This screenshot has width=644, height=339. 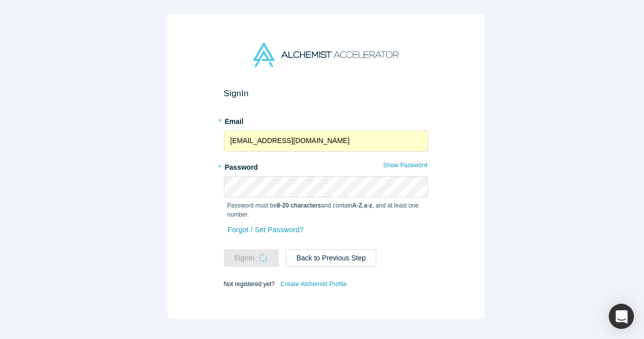 What do you see at coordinates (252, 258) in the screenshot?
I see `button: SignIn` at bounding box center [252, 258].